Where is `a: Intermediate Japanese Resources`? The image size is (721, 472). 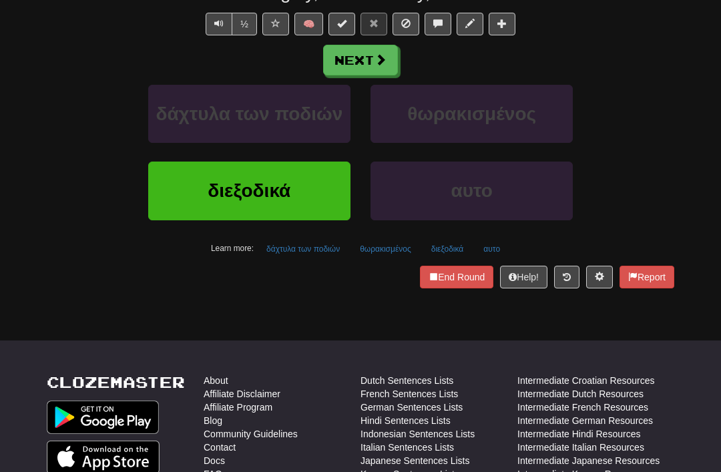 a: Intermediate Japanese Resources is located at coordinates (588, 462).